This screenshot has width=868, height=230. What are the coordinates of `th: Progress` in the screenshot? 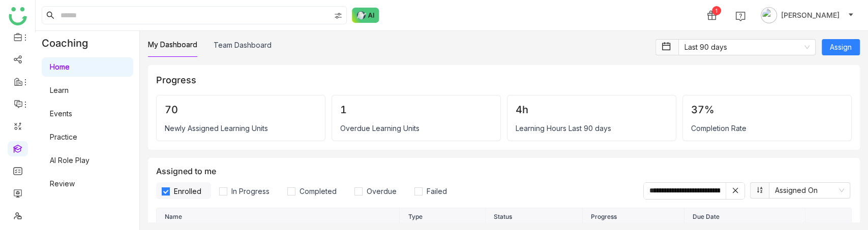 It's located at (633, 218).